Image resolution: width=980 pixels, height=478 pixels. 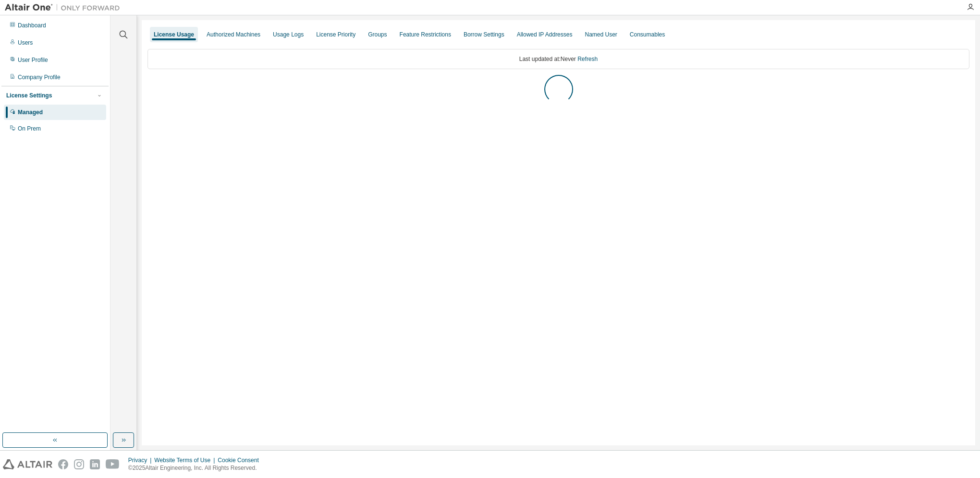 What do you see at coordinates (174, 34) in the screenshot?
I see `div: License Usage` at bounding box center [174, 34].